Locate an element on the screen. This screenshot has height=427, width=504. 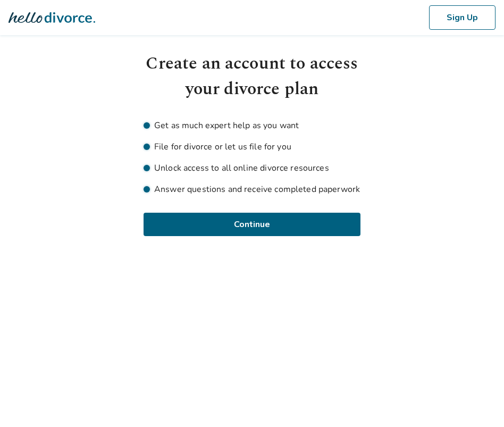
button: Sign Up is located at coordinates (462, 18).